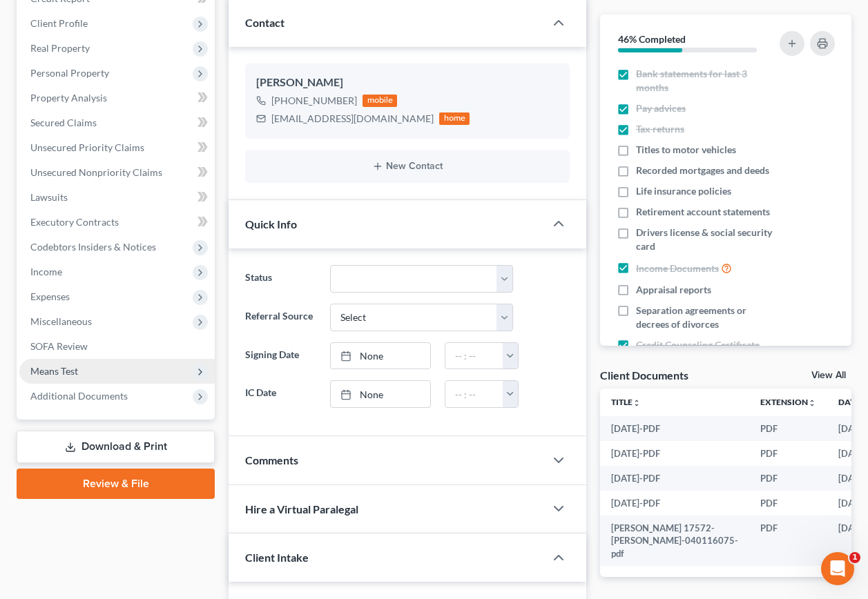 The height and width of the screenshot is (599, 868). Describe the element at coordinates (69, 97) in the screenshot. I see `span: Property Analysis` at that location.